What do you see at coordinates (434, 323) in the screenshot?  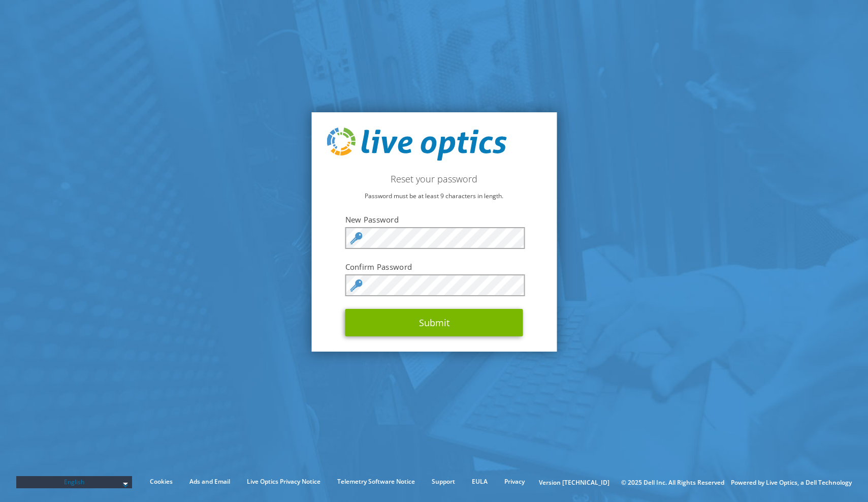 I see `button: Submit` at bounding box center [434, 323].